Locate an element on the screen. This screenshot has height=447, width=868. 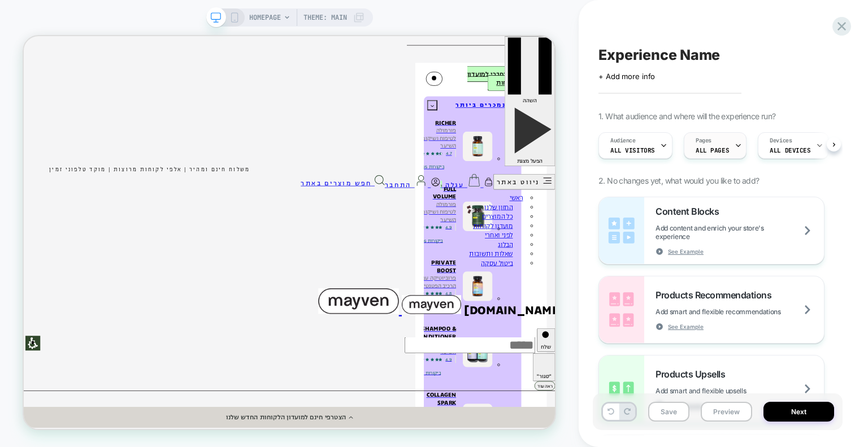
span: Products Upsells is located at coordinates (693, 374).